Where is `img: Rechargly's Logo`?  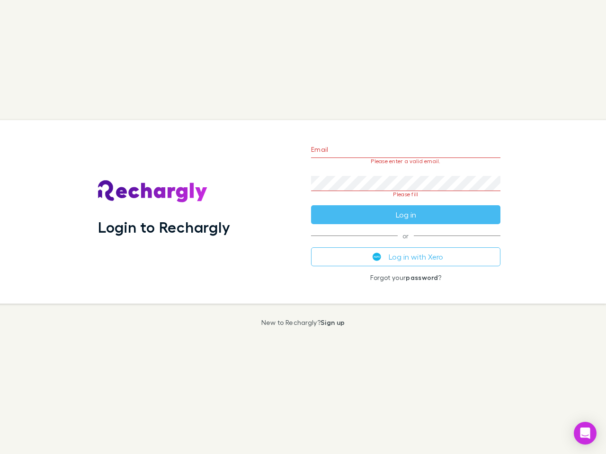
img: Rechargly's Logo is located at coordinates (153, 192).